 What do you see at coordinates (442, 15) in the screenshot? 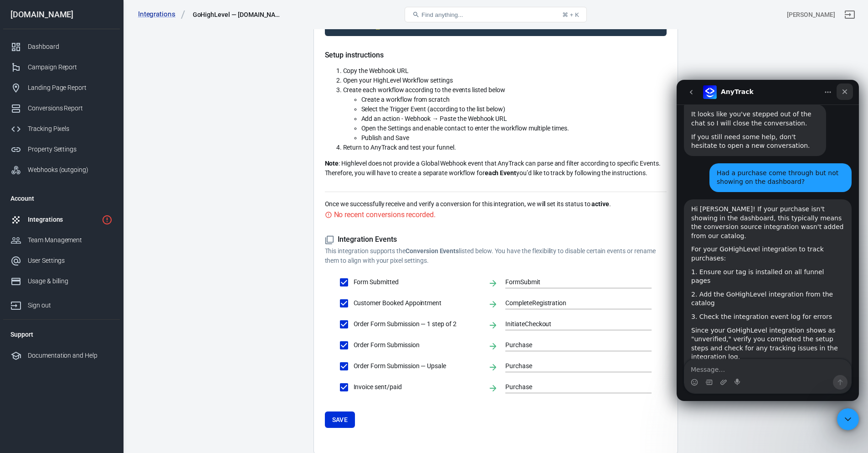
I see `span: Find anything...` at bounding box center [442, 15].